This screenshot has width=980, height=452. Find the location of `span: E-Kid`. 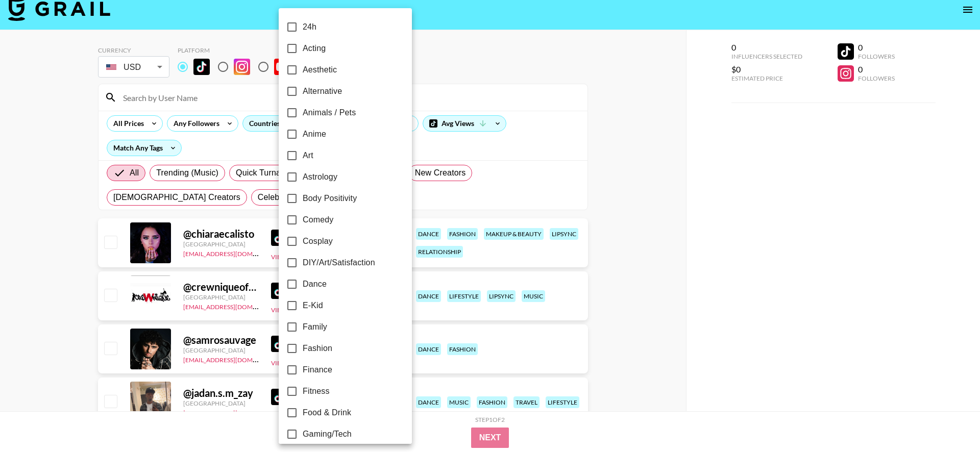

span: E-Kid is located at coordinates (313, 305).